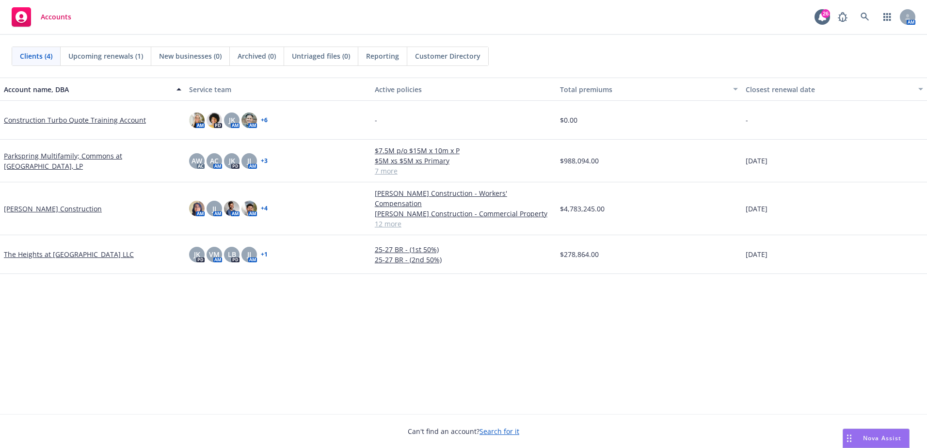  I want to click on span: $278,864.00, so click(580, 254).